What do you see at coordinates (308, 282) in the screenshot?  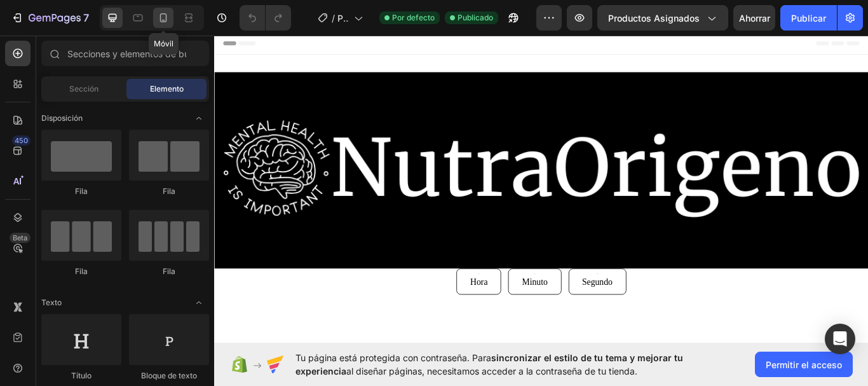 I see `div: 01` at bounding box center [308, 282].